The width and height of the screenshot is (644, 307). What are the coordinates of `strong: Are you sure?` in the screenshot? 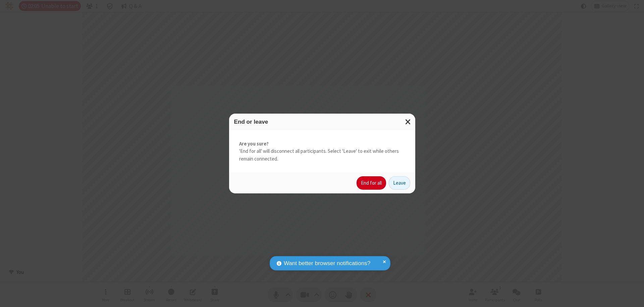 It's located at (322, 143).